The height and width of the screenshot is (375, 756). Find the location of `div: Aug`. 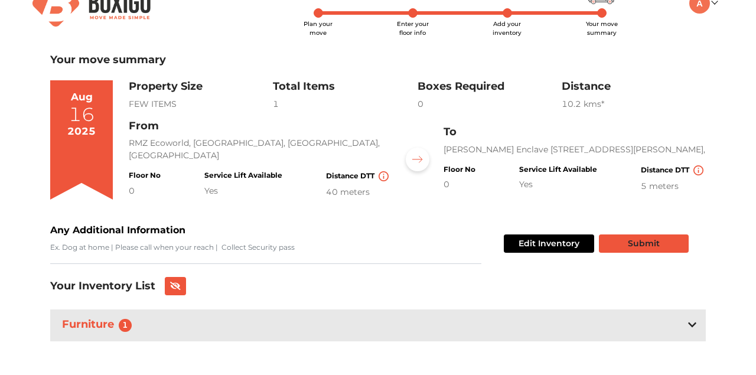

div: Aug is located at coordinates (82, 98).